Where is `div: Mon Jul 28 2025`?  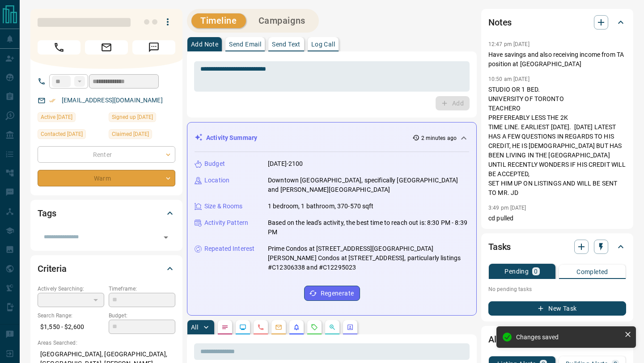 div: Mon Jul 28 2025 is located at coordinates (141, 119).